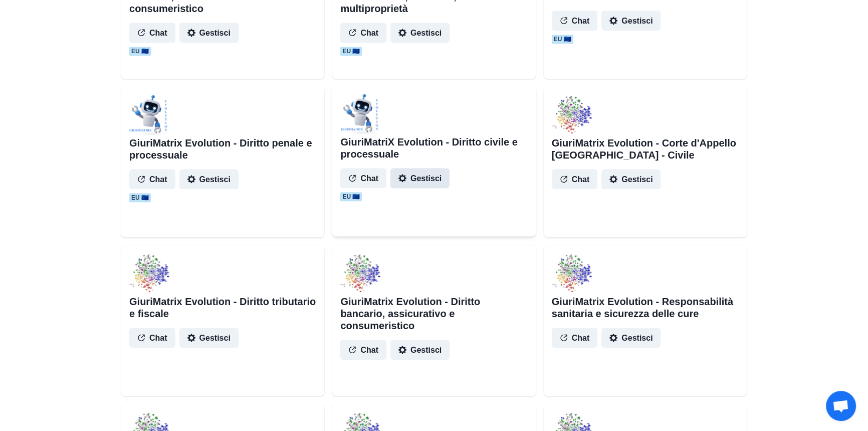 The height and width of the screenshot is (431, 868). What do you see at coordinates (222, 149) in the screenshot?
I see `h2: GiuriMatrix Evolution - Diritto penale e processuale` at bounding box center [222, 149].